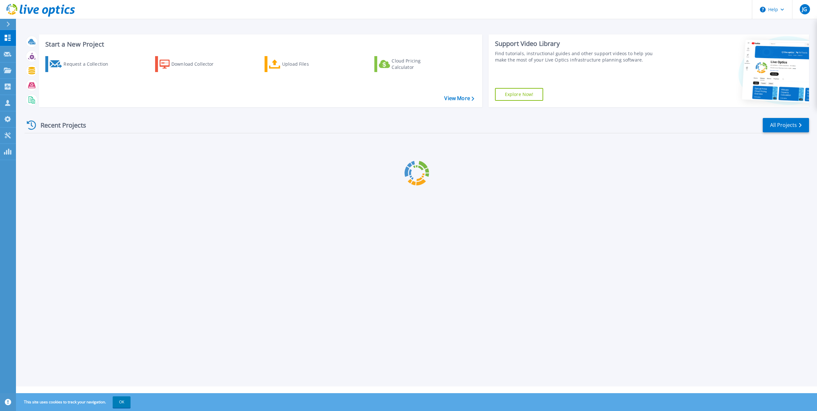 The image size is (817, 411). What do you see at coordinates (191, 64) in the screenshot?
I see `a: Download Collector` at bounding box center [191, 64].